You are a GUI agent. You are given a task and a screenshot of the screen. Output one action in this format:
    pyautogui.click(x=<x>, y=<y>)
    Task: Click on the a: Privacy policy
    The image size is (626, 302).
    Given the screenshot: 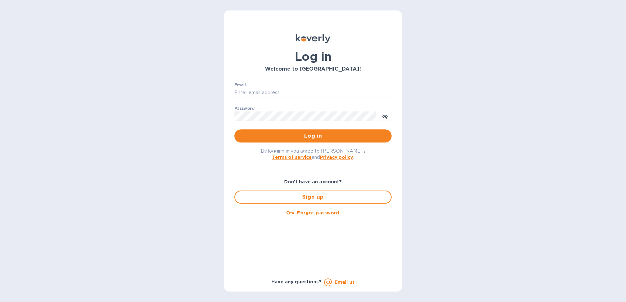 What is the action you would take?
    pyautogui.click(x=336, y=157)
    